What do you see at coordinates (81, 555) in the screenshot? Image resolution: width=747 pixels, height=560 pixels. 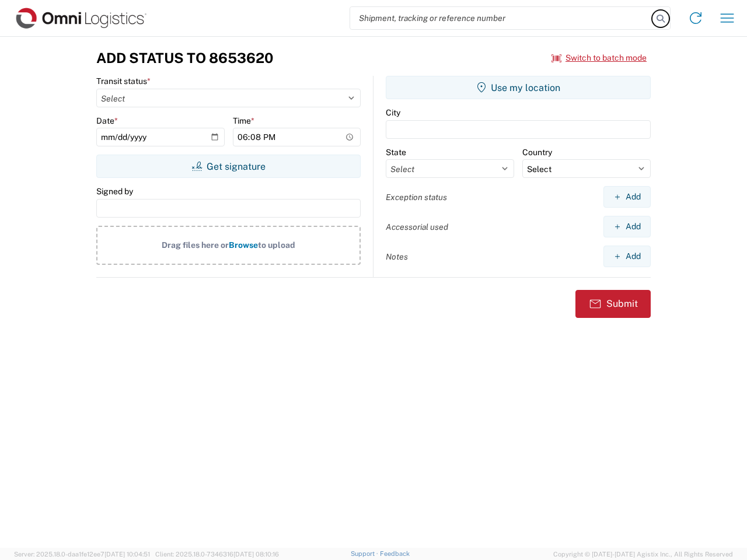 I see `span: Server: 2025.18.0-daa1fe12ee7` at bounding box center [81, 555].